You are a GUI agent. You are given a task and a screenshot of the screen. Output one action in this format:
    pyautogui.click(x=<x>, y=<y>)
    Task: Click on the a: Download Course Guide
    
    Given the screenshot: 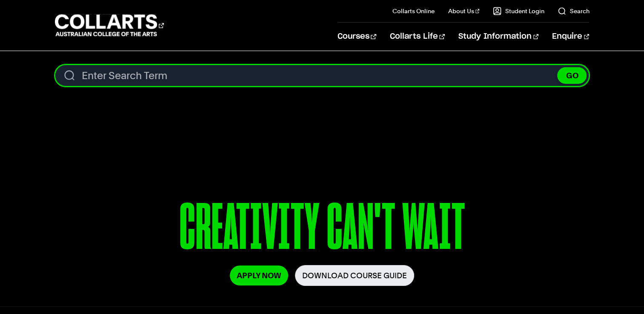 What is the action you would take?
    pyautogui.click(x=355, y=275)
    